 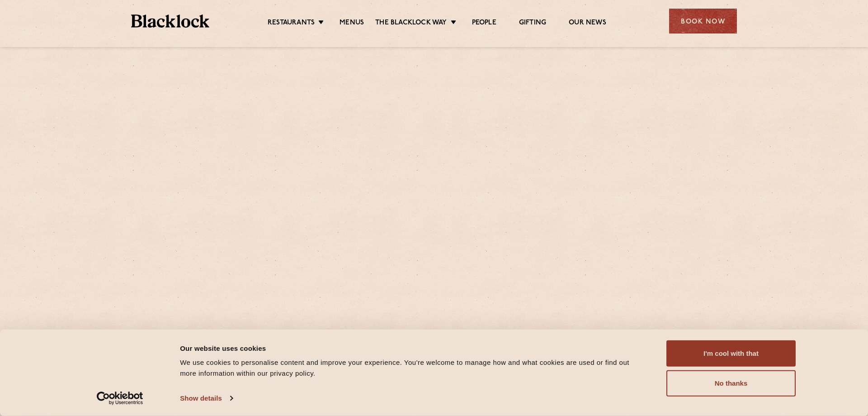 I want to click on div: Our website uses cookies, so click(x=413, y=348).